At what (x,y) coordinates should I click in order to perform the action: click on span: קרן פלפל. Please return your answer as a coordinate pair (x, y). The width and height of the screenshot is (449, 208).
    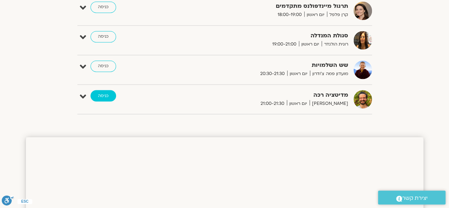
    Looking at the image, I should click on (338, 15).